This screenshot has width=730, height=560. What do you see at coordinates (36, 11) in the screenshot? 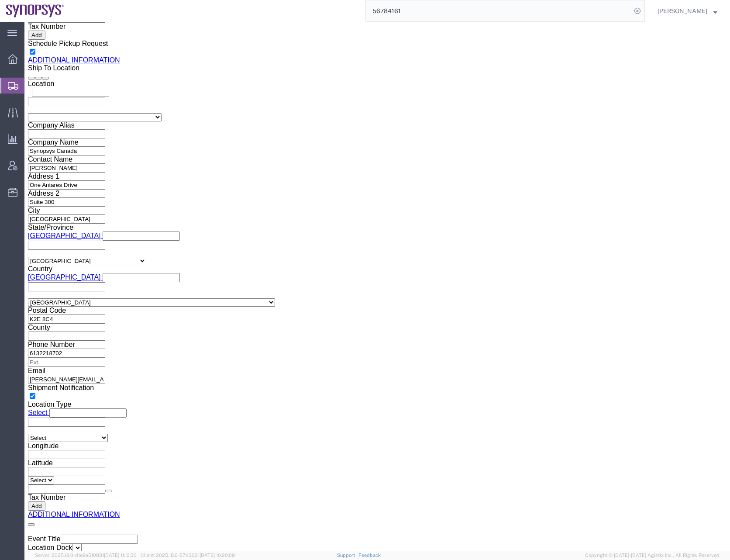
I see `img: logo` at bounding box center [36, 11].